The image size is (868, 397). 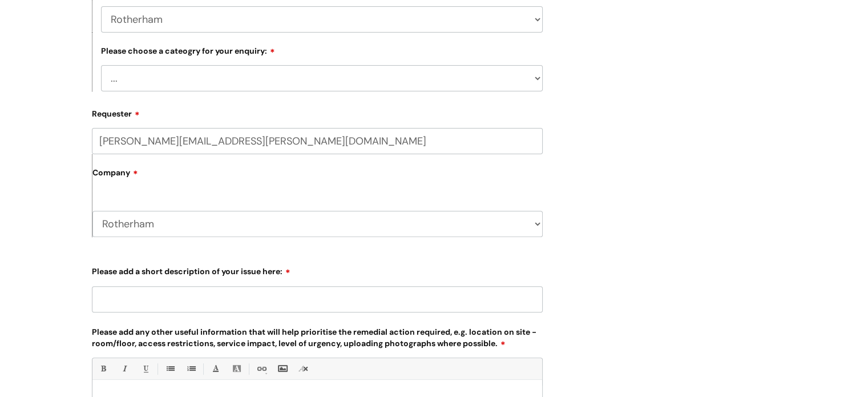 What do you see at coordinates (317, 336) in the screenshot?
I see `label: Please add any other useful information that will help prioritise the remedial action required, e...` at bounding box center [317, 336].